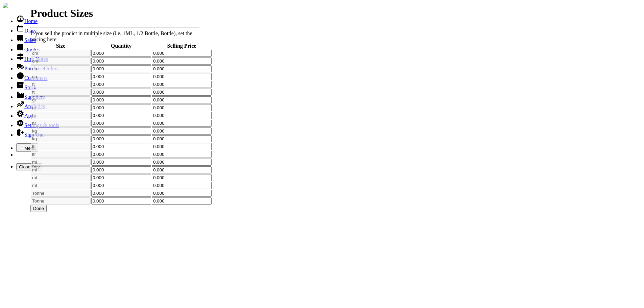 The image size is (644, 308). I want to click on li: Stock, so click(328, 86).